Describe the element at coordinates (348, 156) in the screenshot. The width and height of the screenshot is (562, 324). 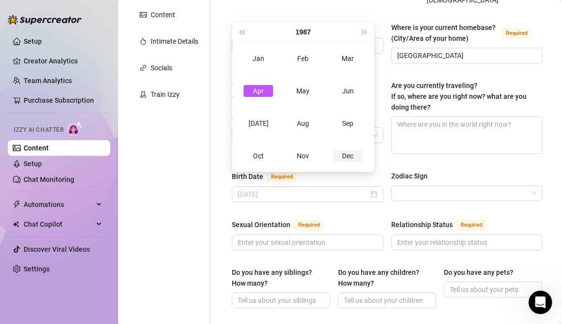
I see `div: Dec` at that location.